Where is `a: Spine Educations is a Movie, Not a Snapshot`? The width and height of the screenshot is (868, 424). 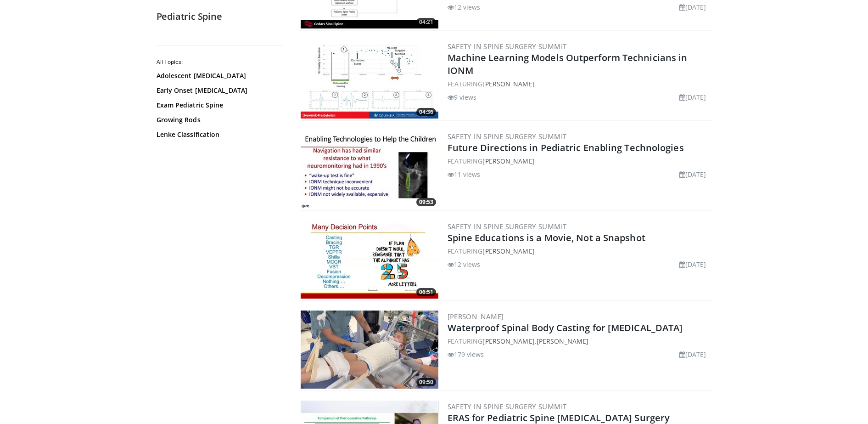 a: Spine Educations is a Movie, Not a Snapshot is located at coordinates (546, 238).